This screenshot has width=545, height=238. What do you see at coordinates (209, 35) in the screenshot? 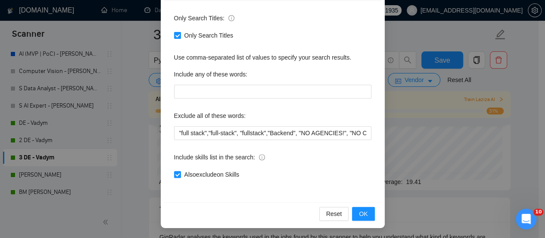
I see `span: Only Search Titles` at bounding box center [209, 35].